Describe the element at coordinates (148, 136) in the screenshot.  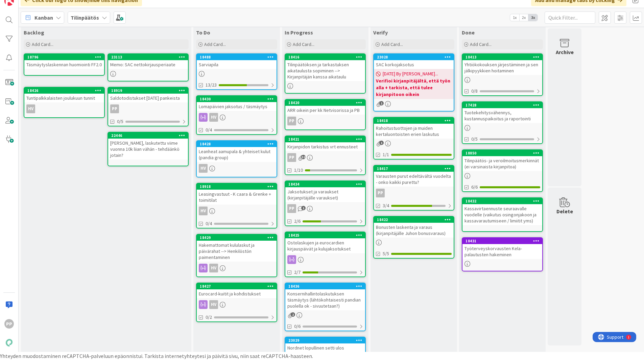
I see `div: 22446` at that location.